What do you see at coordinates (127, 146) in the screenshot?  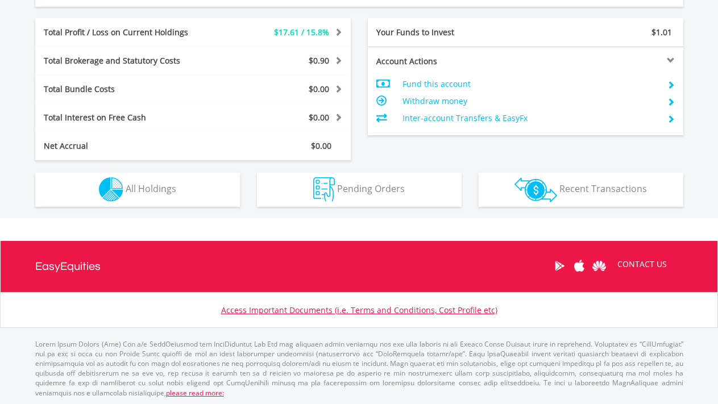 I see `div: Net Accrual` at bounding box center [127, 146].